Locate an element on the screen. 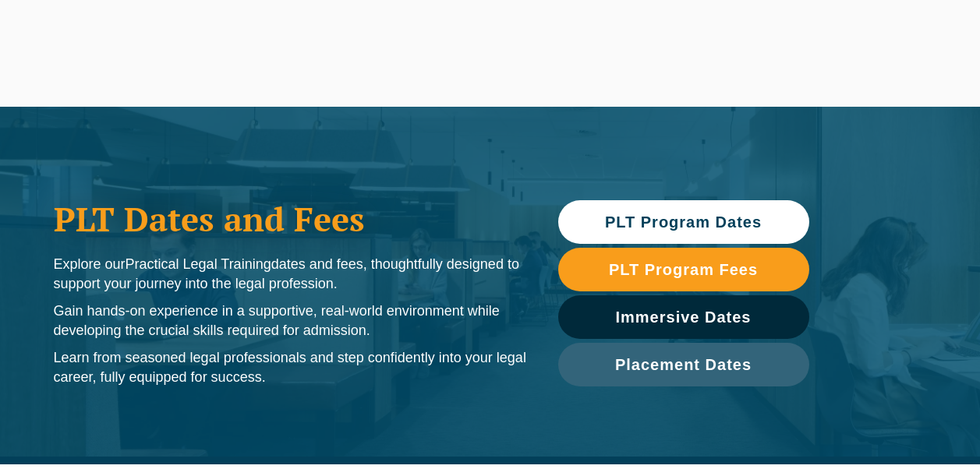 Image resolution: width=980 pixels, height=469 pixels. p: Gain hands-on experience in a supportive, real-world environment while developing the crucial ski... is located at coordinates (290, 321).